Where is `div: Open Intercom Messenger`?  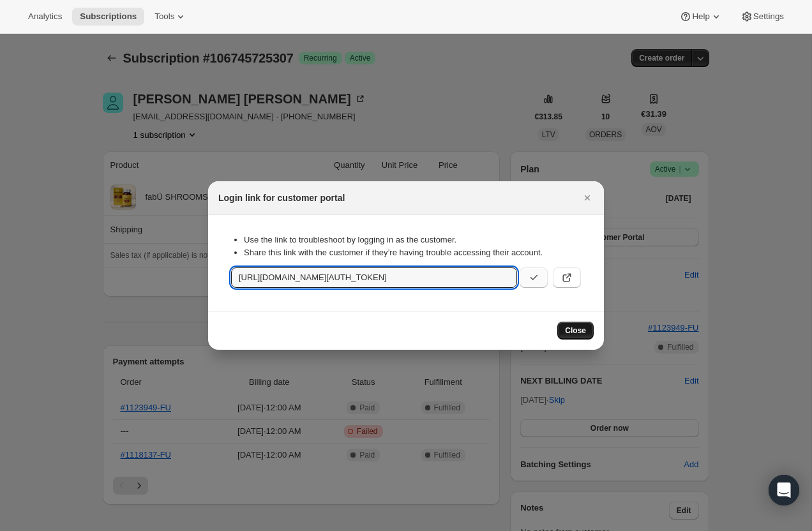
div: Open Intercom Messenger is located at coordinates (784, 490).